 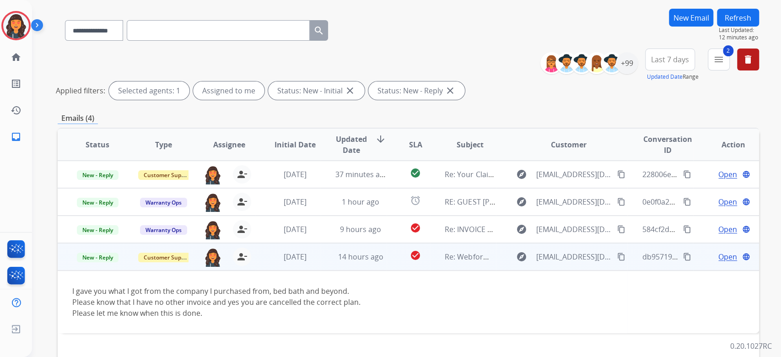 I want to click on mat-icon: list_alt, so click(x=16, y=84).